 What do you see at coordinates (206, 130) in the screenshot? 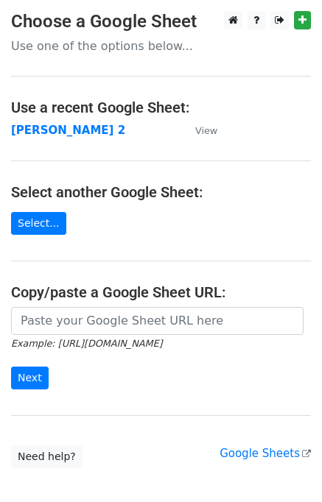
I see `small: View` at bounding box center [206, 130].